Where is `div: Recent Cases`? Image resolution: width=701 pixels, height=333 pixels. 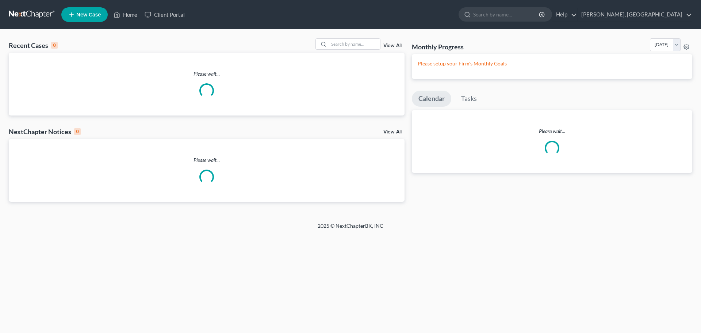
div: Recent Cases is located at coordinates (33, 45).